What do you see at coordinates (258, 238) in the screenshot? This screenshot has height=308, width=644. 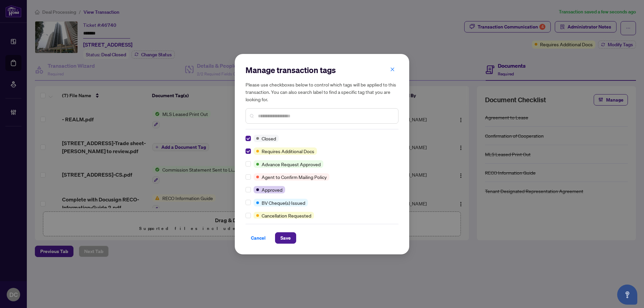 I see `button: Cancel` at bounding box center [258, 238].